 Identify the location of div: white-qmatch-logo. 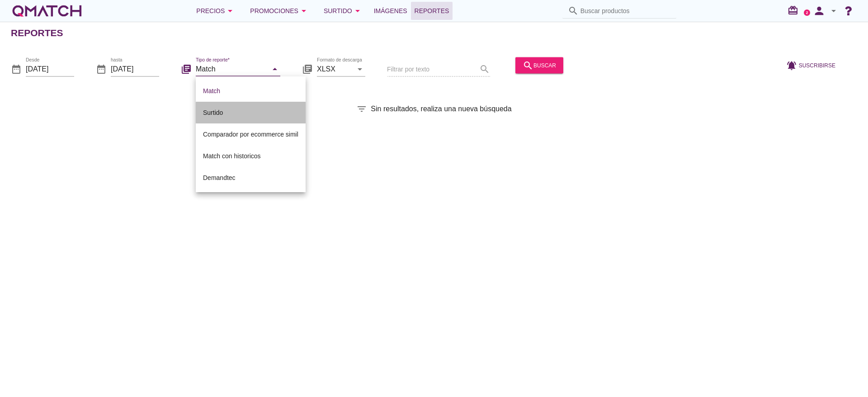
(47, 11).